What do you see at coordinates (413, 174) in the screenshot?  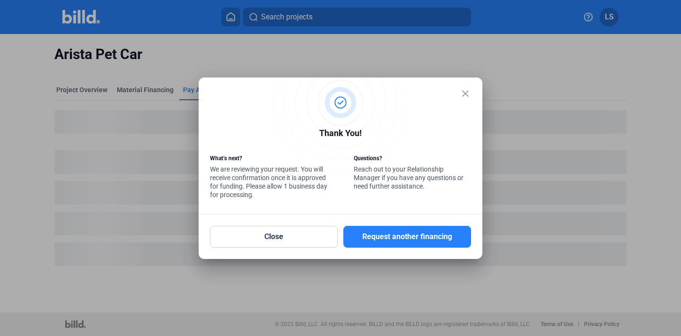 I see `div: Reach out to your Relationship Manager if you have any questions or need further assistance.` at bounding box center [413, 174].